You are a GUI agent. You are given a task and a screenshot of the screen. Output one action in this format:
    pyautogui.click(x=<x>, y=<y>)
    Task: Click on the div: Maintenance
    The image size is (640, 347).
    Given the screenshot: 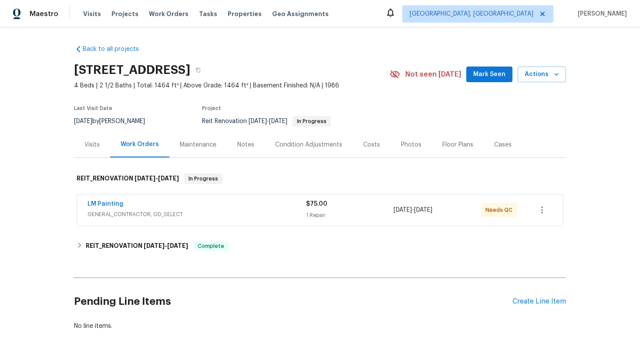 What is the action you would take?
    pyautogui.click(x=198, y=145)
    